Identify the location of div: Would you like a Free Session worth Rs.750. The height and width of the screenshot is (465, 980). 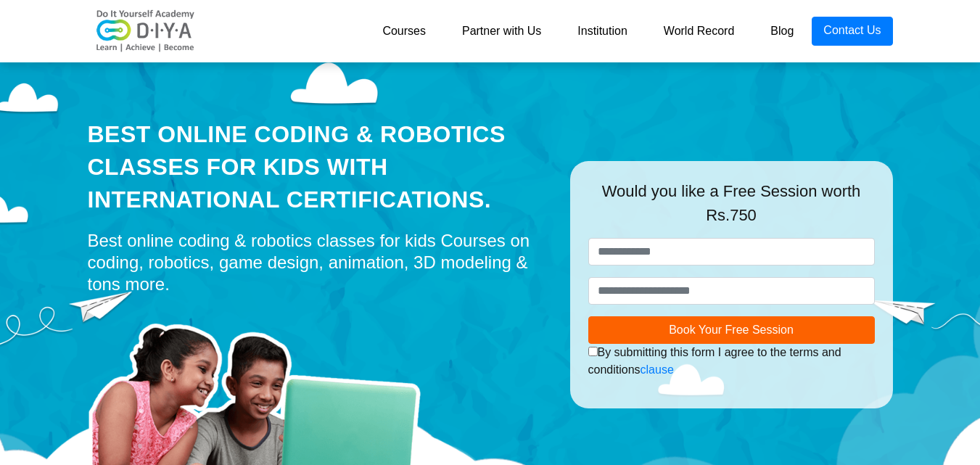
(731, 209).